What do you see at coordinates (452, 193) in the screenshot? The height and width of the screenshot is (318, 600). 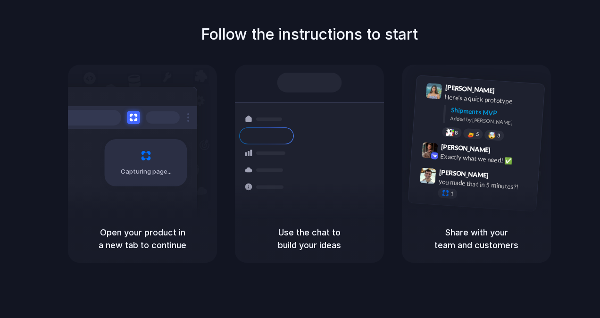 I see `span: 1` at bounding box center [452, 193].